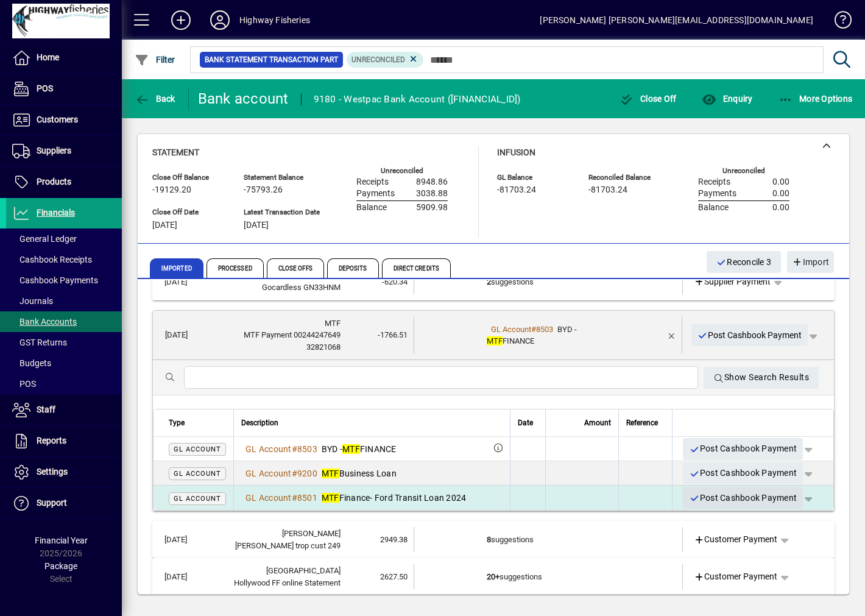 The height and width of the screenshot is (616, 865). Describe the element at coordinates (64, 503) in the screenshot. I see `a: Support` at that location.